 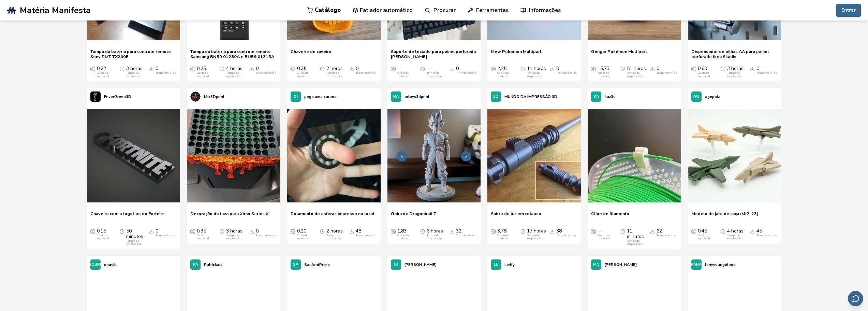 What do you see at coordinates (435, 231) in the screenshot?
I see `font: 6 horas` at bounding box center [435, 231].